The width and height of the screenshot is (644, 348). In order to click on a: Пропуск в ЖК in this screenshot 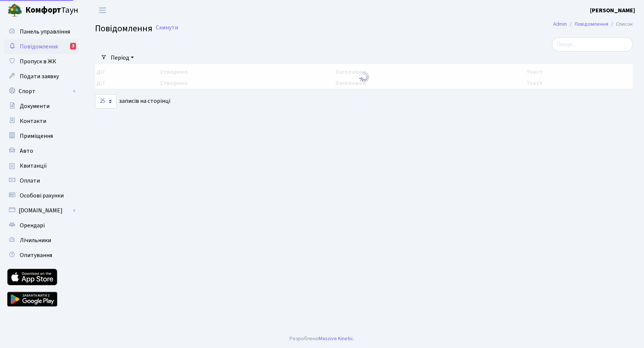, I will do `click(41, 61)`.